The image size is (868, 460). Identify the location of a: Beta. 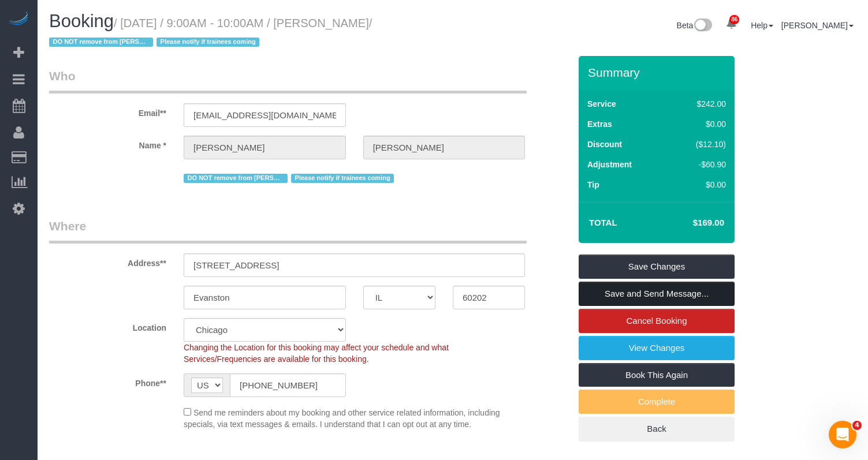
(694, 26).